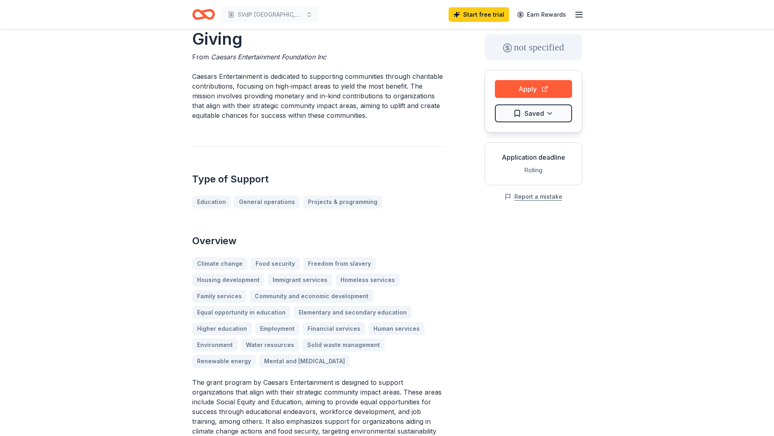  What do you see at coordinates (541, 15) in the screenshot?
I see `a: Earn Rewards` at bounding box center [541, 15].